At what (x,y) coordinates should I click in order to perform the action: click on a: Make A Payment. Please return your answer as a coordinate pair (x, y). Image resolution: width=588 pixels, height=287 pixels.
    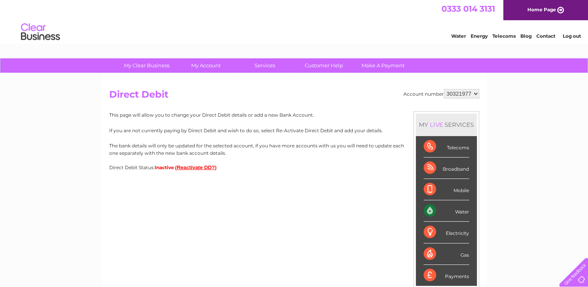
    Looking at the image, I should click on (383, 65).